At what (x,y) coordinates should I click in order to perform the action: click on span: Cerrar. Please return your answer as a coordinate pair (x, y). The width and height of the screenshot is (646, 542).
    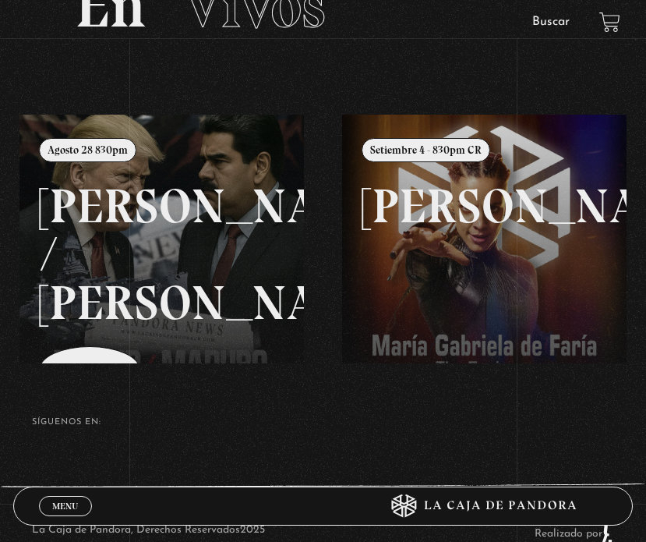
    Looking at the image, I should click on (65, 520).